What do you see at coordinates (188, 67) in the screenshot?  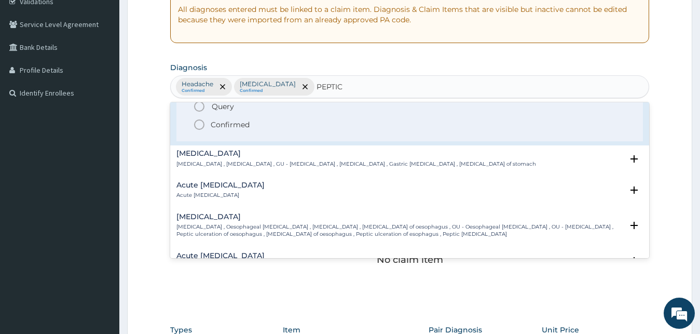 I see `label: Diagnosis` at bounding box center [188, 67].